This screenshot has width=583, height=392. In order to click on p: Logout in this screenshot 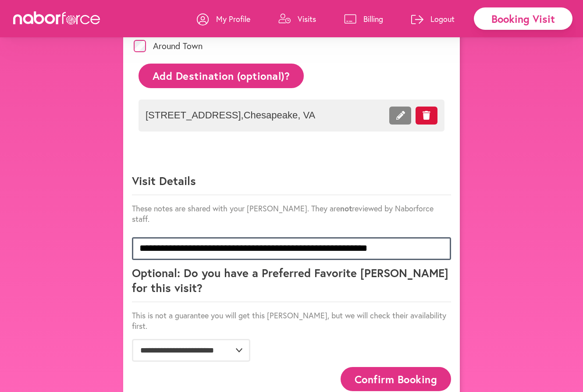, I will do `click(442, 19)`.